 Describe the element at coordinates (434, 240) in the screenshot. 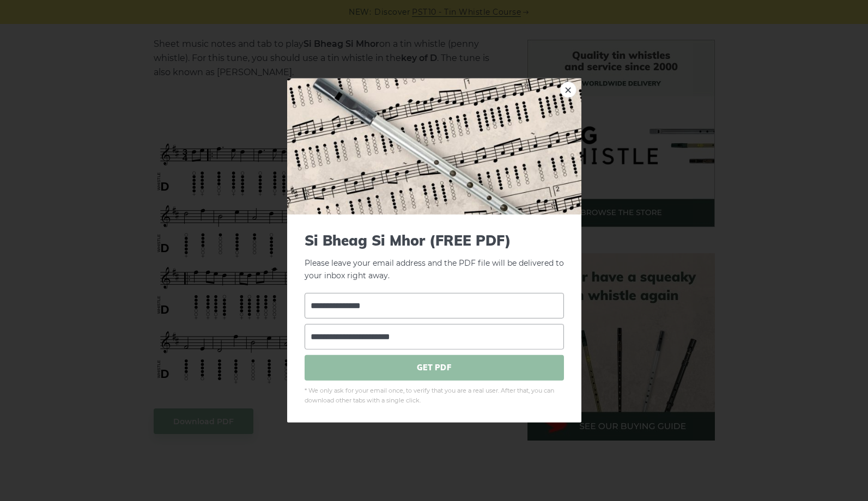

I see `span: Si­ Bheag Si­ Mhor (FREE PDF)` at that location.